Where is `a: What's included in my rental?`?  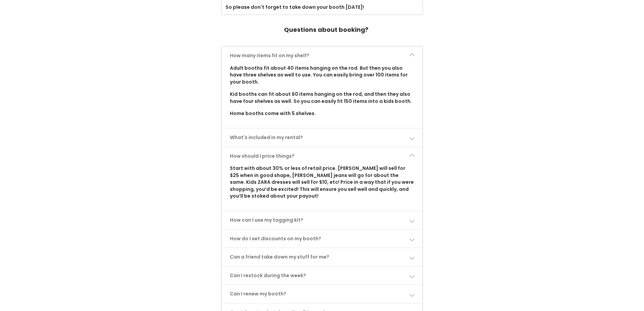 a: What's included in my rental? is located at coordinates (322, 137).